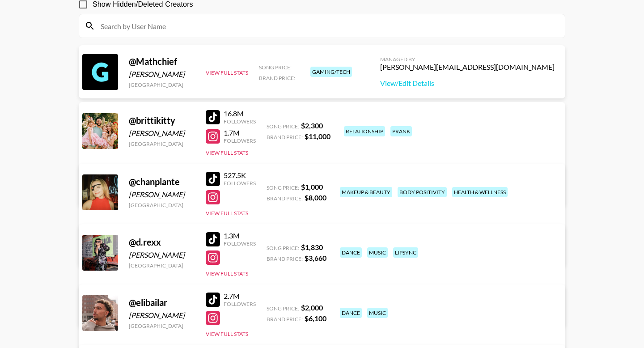 The height and width of the screenshot is (348, 644). What do you see at coordinates (162, 182) in the screenshot?
I see `div: @ chanplante` at bounding box center [162, 182].